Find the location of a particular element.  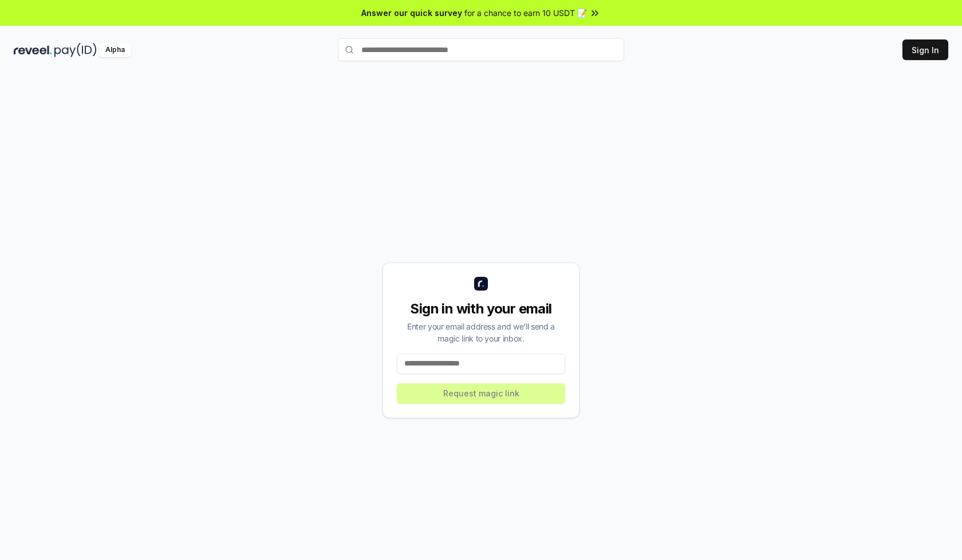

div: Enter your email address and we’ll send a magic link to your inbox. is located at coordinates (481, 332).